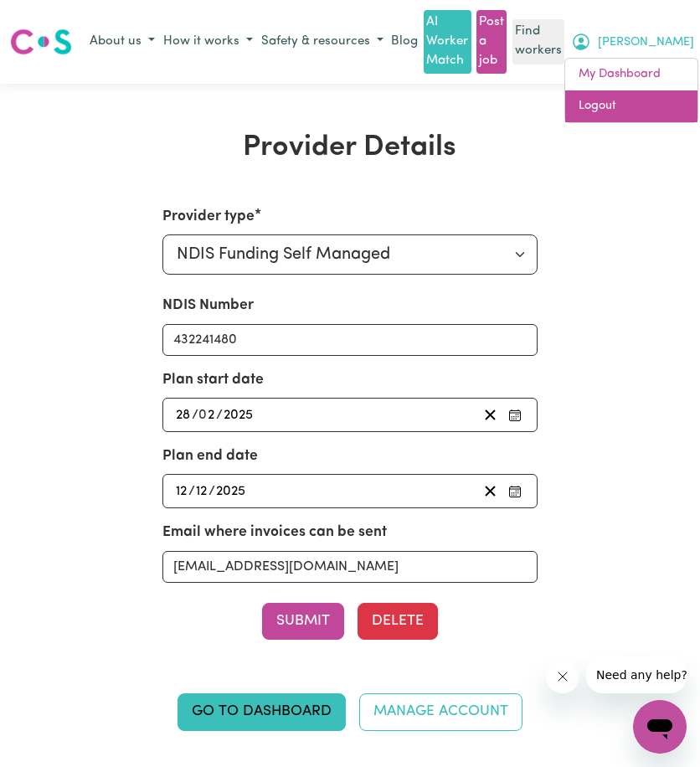  I want to click on a: My Dashboard, so click(631, 74).